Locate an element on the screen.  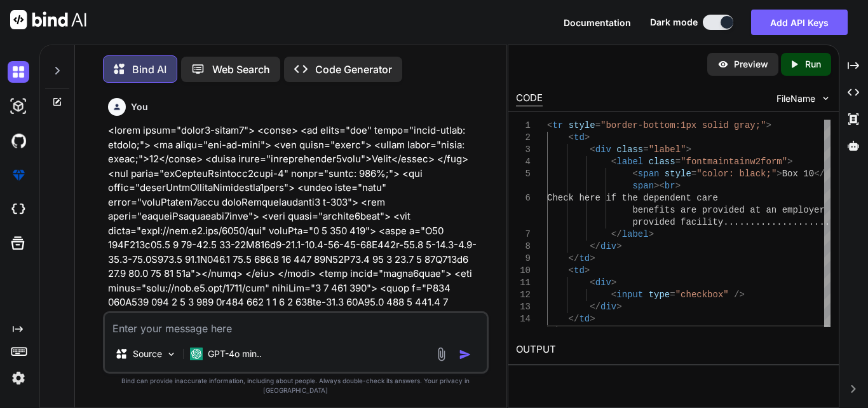
p: Code Generator is located at coordinates (354, 70).